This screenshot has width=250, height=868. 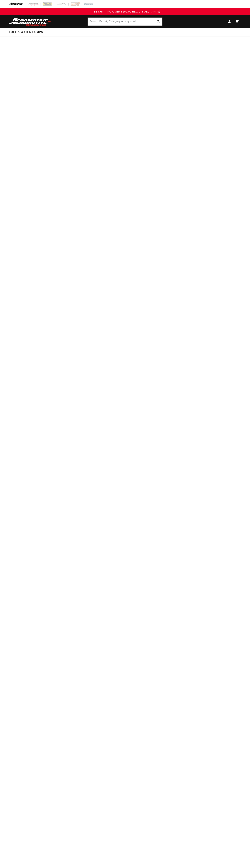 What do you see at coordinates (158, 22) in the screenshot?
I see `button: Search Part #, Category or Keyword` at bounding box center [158, 22].